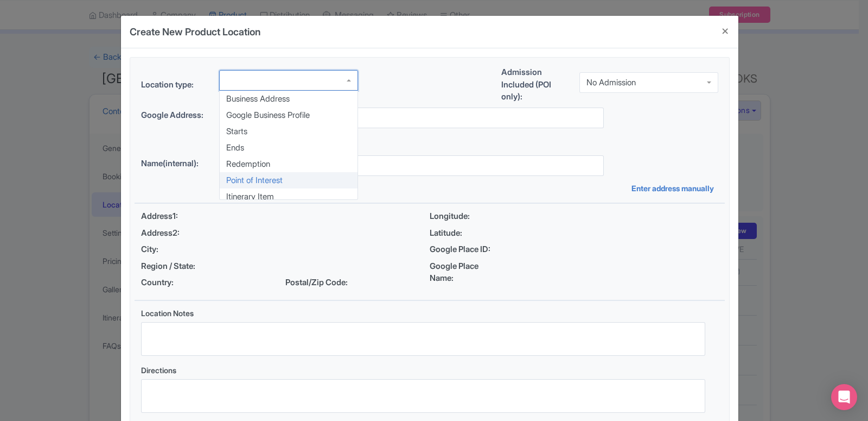 The image size is (868, 421). I want to click on label: Google Address:, so click(176, 115).